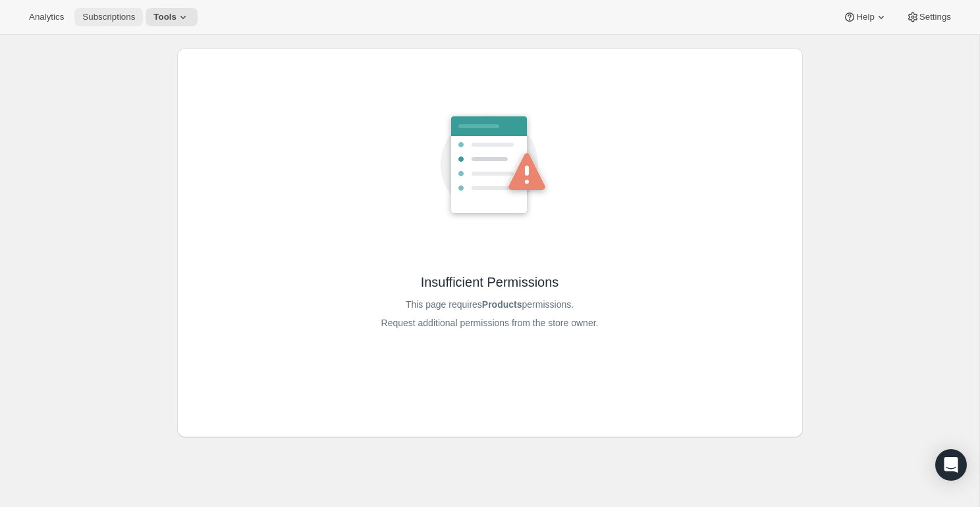  I want to click on span: This page requires permissions. Request additional permissions from the store owner., so click(490, 314).